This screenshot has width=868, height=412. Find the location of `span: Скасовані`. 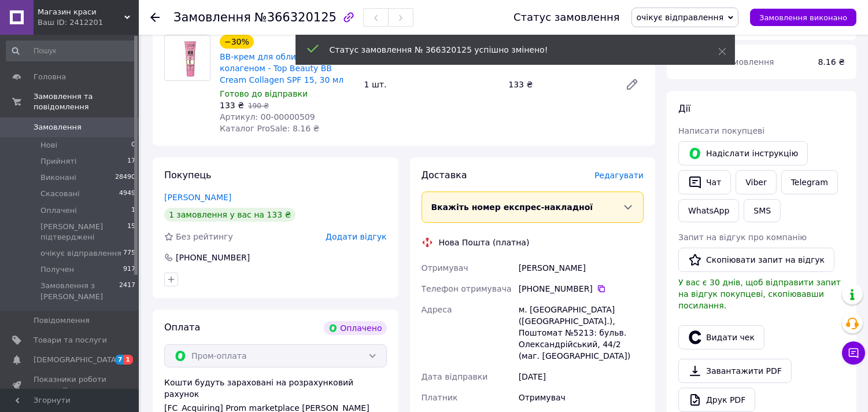

span: Скасовані is located at coordinates (60, 194).